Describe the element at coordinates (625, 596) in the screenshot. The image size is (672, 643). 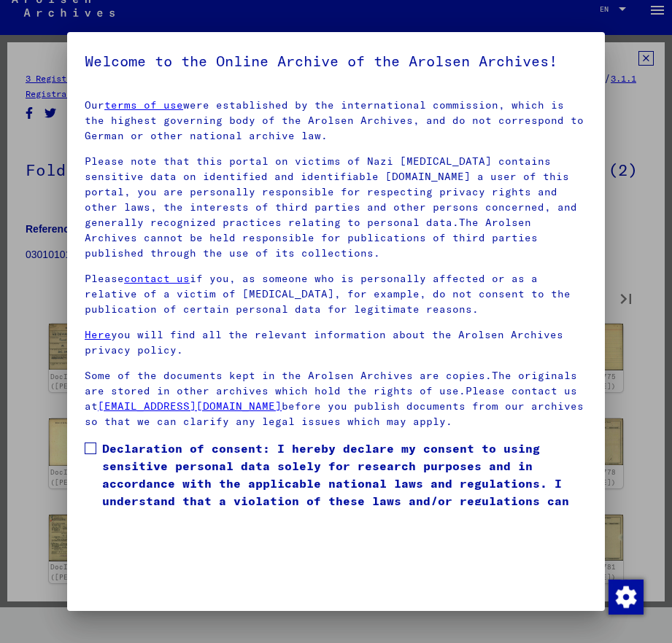
I see `div: Change consent` at that location.